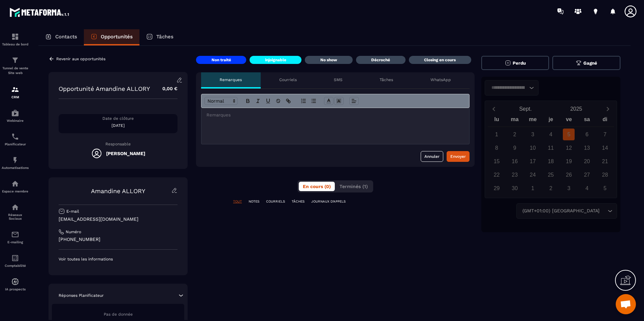 This screenshot has width=644, height=321. I want to click on p: Contacts, so click(66, 37).